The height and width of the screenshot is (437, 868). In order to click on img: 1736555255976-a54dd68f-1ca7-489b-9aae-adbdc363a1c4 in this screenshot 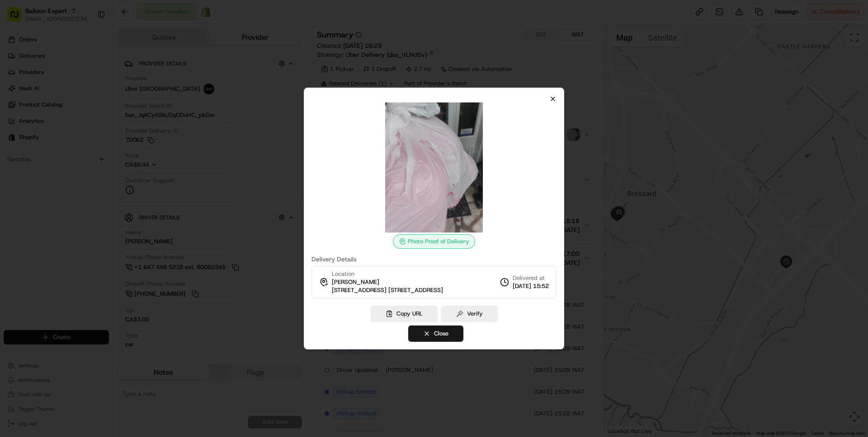, I will do `click(17, 94)`.